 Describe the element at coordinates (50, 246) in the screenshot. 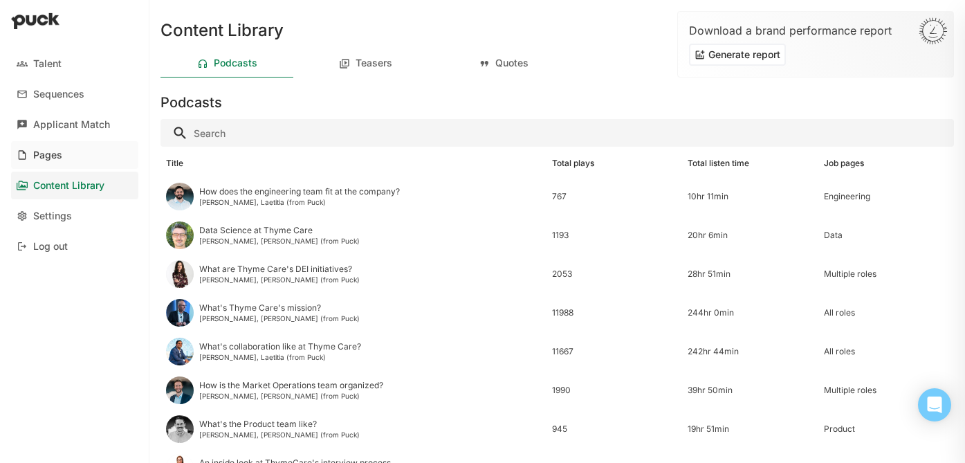

I see `div: Log out` at that location.